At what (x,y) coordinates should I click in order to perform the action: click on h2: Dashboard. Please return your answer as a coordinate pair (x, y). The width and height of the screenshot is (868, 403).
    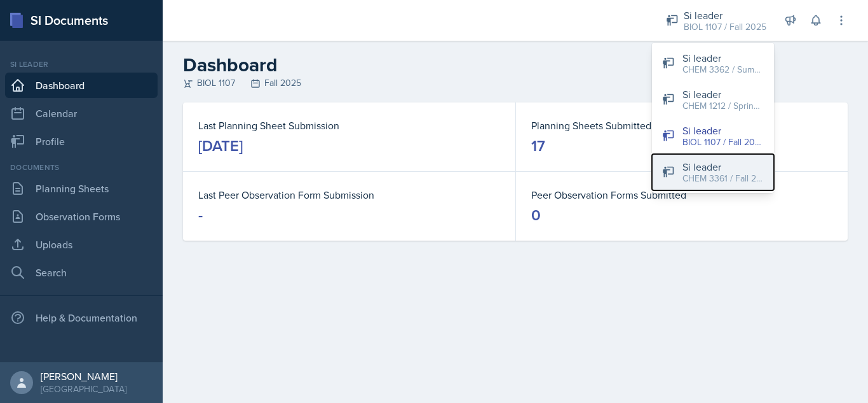
    Looking at the image, I should click on (515, 65).